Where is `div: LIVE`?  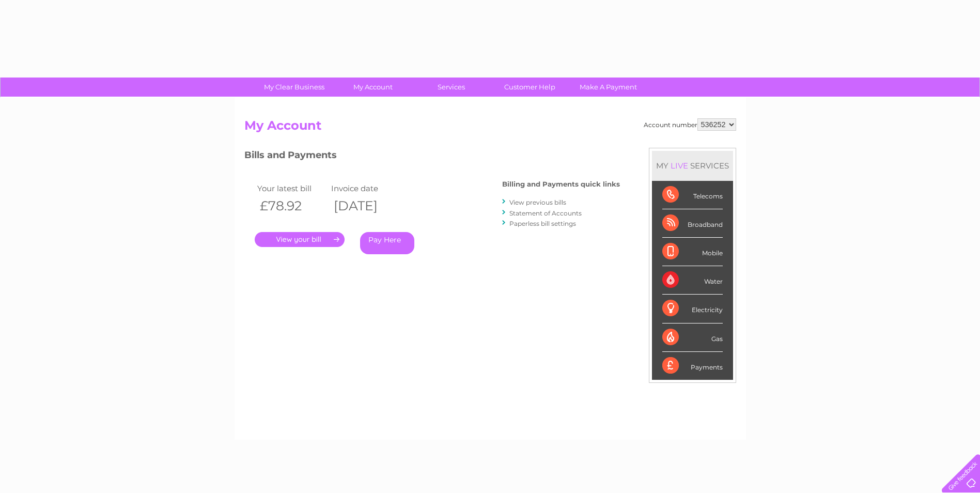 div: LIVE is located at coordinates (679, 166).